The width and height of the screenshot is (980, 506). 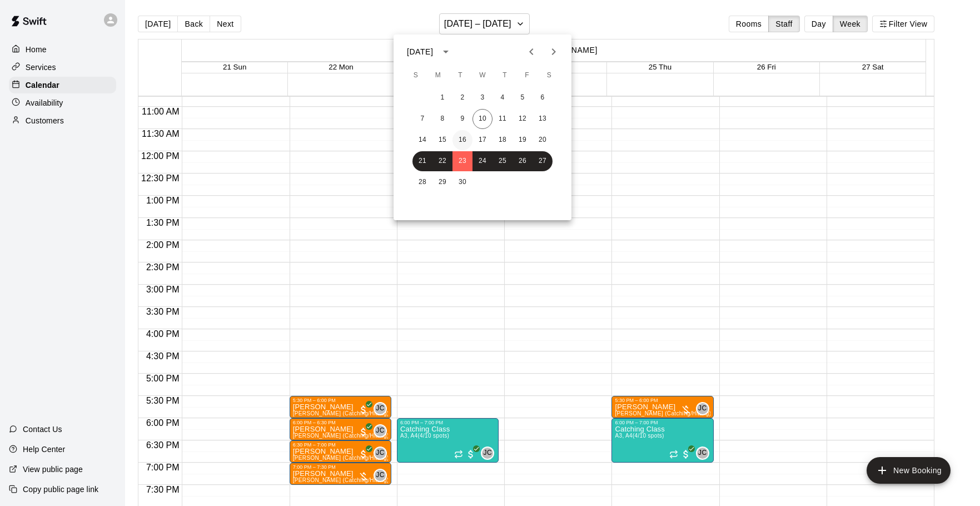 I want to click on button: 23, so click(x=463, y=161).